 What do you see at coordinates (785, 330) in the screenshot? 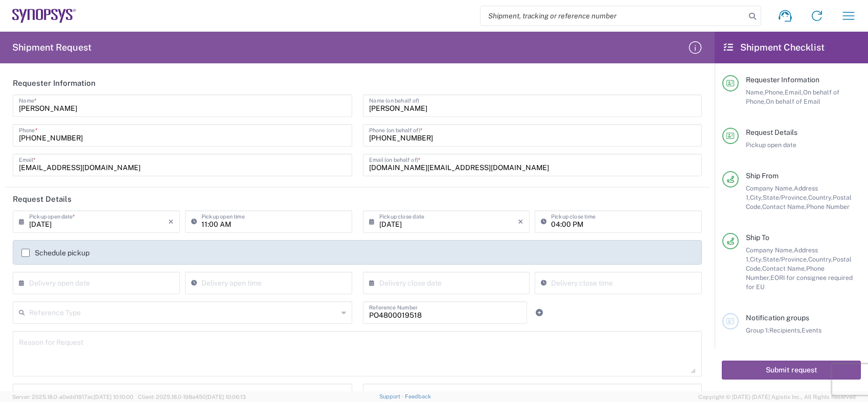
I see `span: Recipients,` at bounding box center [785, 330].